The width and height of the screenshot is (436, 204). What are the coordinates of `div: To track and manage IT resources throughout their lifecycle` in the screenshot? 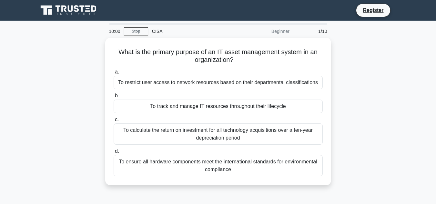 It's located at (218, 106).